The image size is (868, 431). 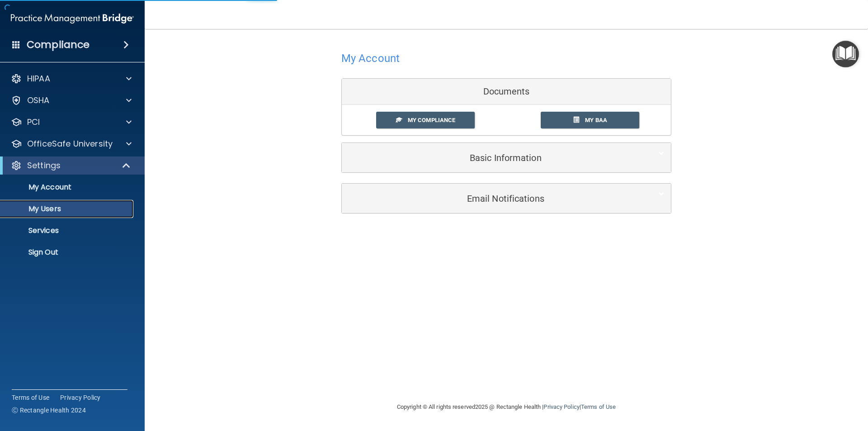 I want to click on span: My BAA, so click(x=596, y=120).